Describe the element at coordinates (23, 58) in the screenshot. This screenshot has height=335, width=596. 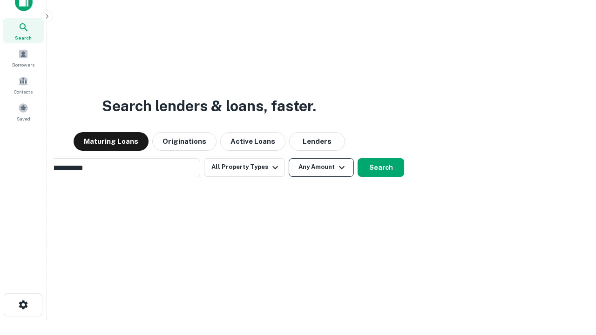
I see `a: Borrowers` at that location.